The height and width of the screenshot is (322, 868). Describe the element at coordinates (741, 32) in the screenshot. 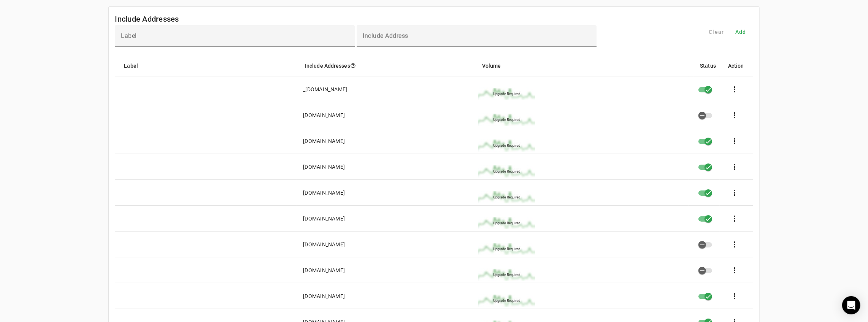

I see `button: Add` at that location.